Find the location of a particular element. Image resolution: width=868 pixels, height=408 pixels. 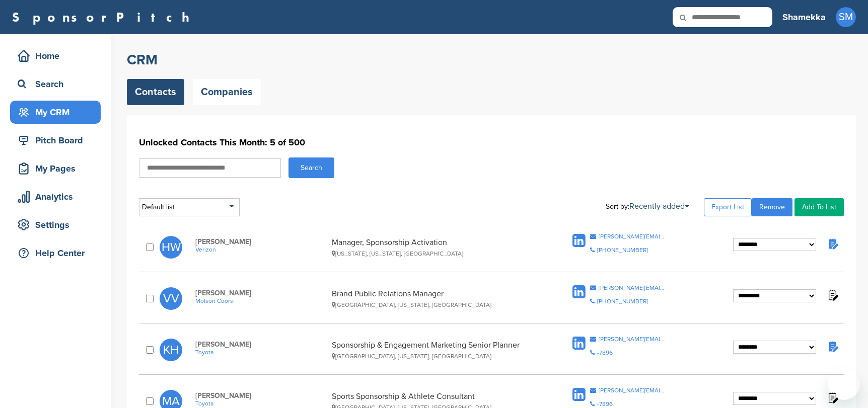

div: Sponsorship & Engagement Marketing Senior Planner is located at coordinates (434, 350).